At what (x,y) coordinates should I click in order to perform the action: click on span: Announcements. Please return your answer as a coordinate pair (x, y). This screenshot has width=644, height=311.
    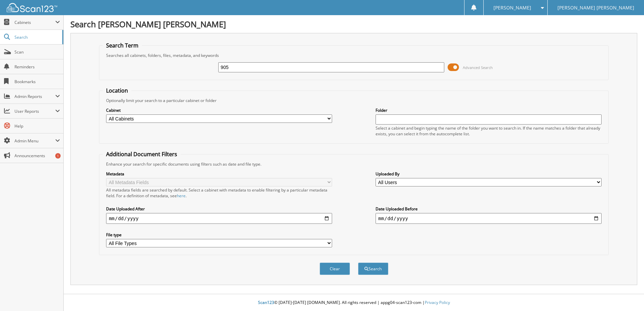
    Looking at the image, I should click on (37, 155).